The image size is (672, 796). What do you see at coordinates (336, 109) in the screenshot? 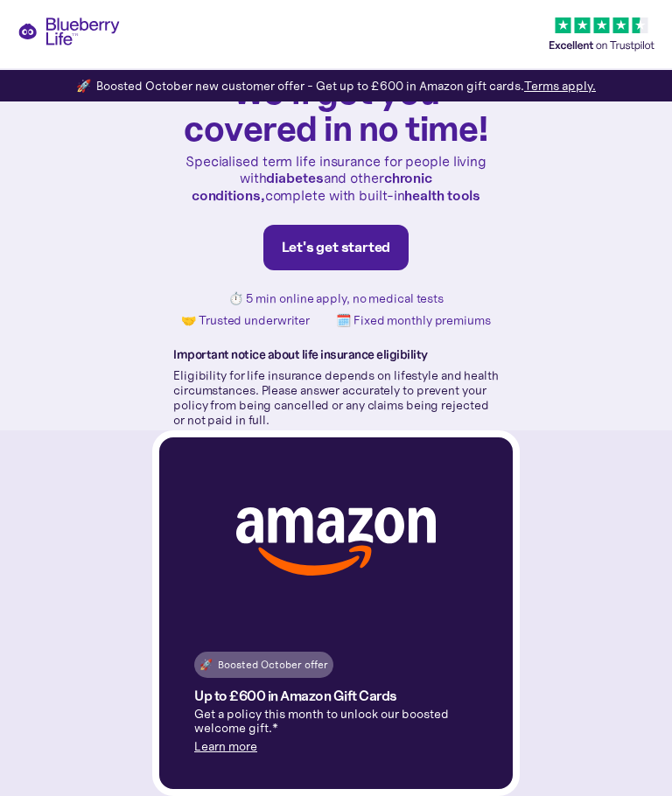
I see `h1: We'll get you covered in no time!` at bounding box center [336, 109].